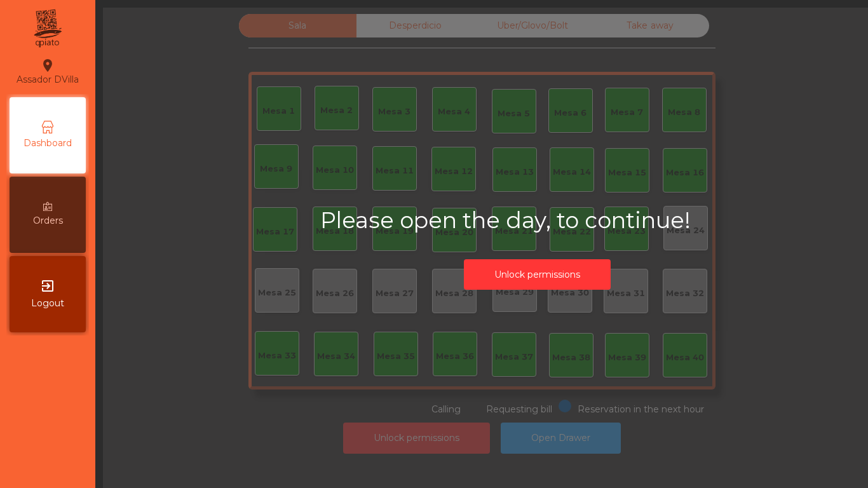 This screenshot has width=868, height=488. I want to click on div: Assador DVilla, so click(48, 72).